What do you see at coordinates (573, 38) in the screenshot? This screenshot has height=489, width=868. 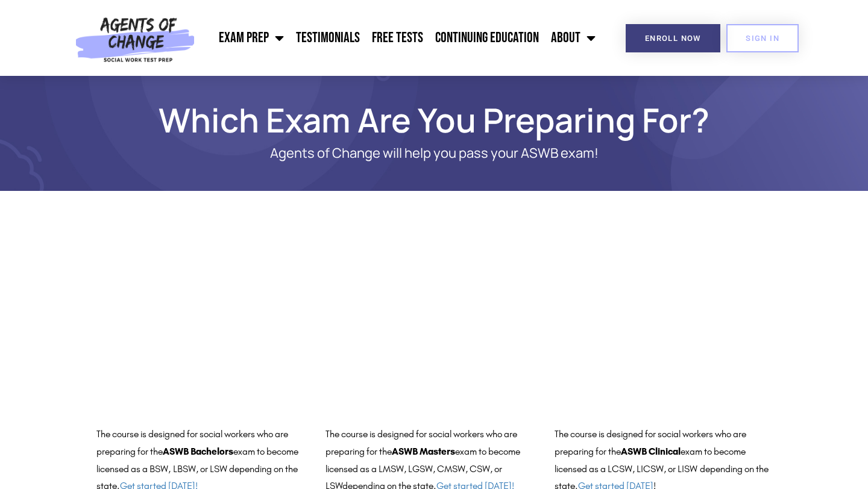 I see `a: About` at bounding box center [573, 38].